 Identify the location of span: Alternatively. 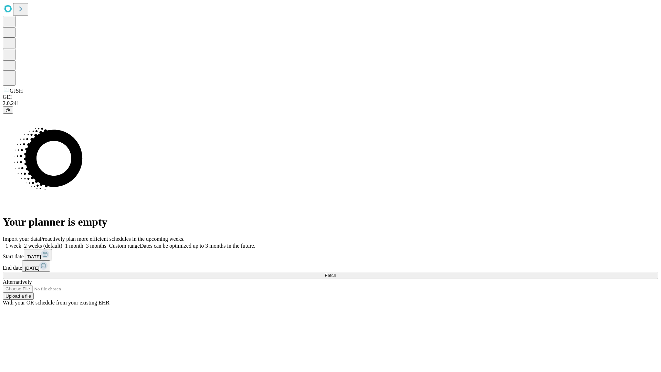
(17, 282).